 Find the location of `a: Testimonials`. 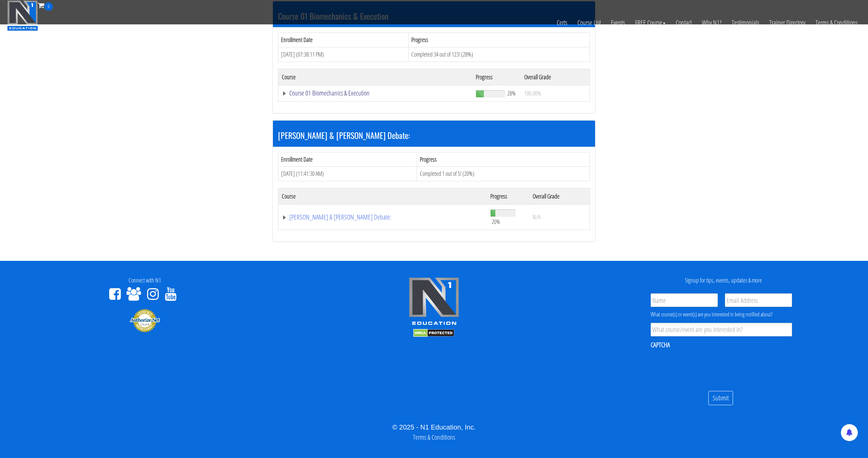

a: Testimonials is located at coordinates (745, 23).